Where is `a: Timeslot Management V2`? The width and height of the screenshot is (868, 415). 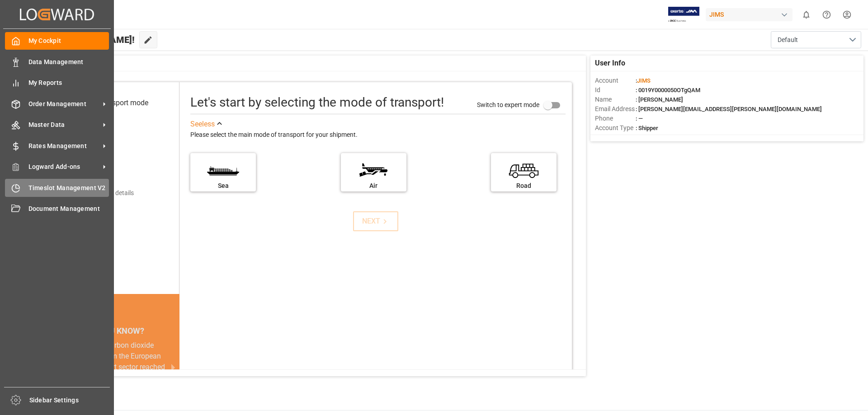 a: Timeslot Management V2 is located at coordinates (57, 188).